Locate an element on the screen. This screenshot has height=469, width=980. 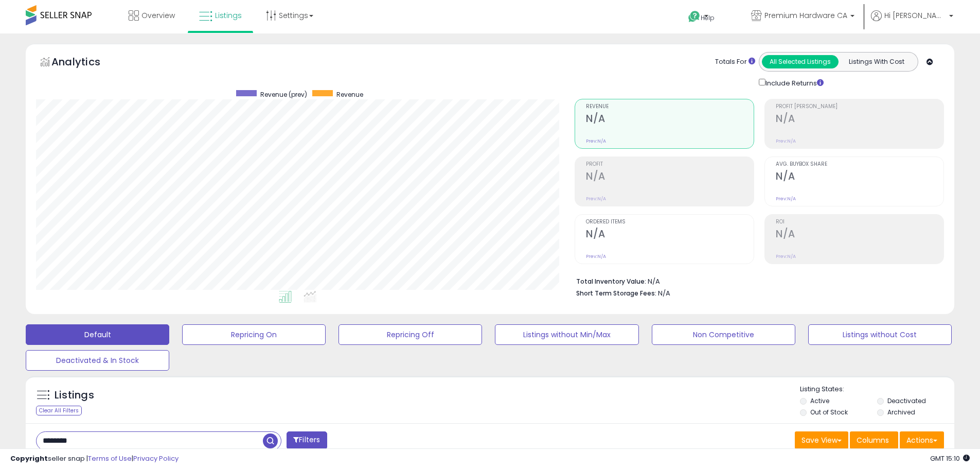
span: 2025-08-14 15:10 GMT is located at coordinates (949, 459).